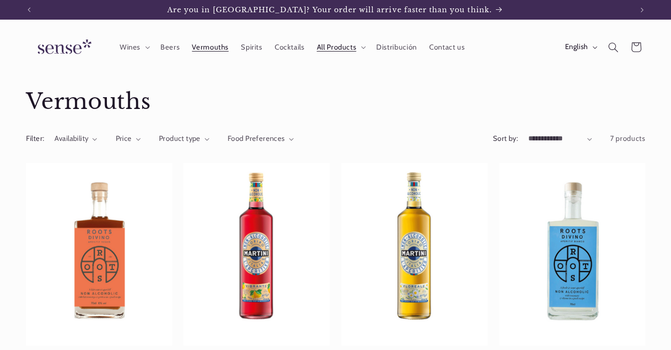  I want to click on span: Wines, so click(130, 47).